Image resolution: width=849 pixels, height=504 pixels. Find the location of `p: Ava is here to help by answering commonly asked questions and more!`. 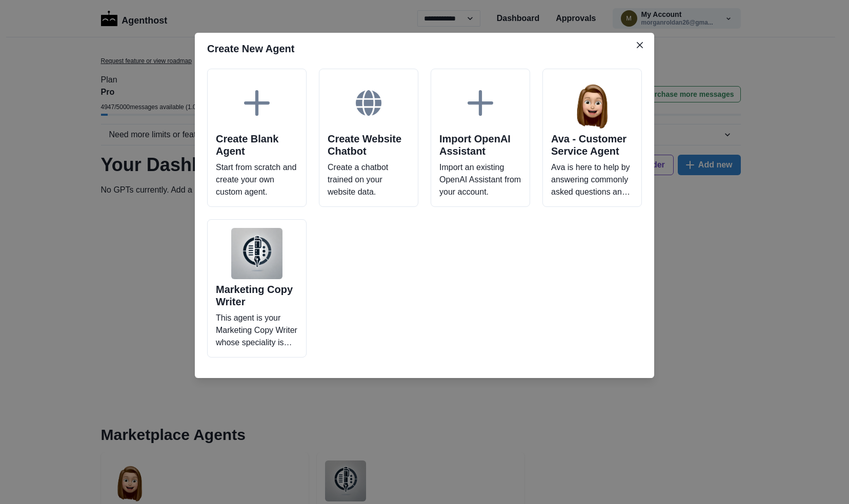

p: Ava is here to help by answering commonly asked questions and more! is located at coordinates (592, 180).